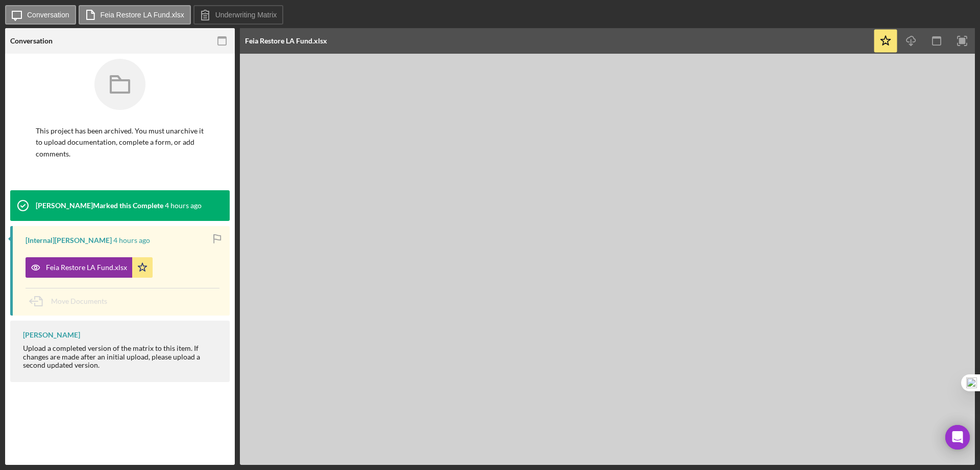 The width and height of the screenshot is (980, 470). Describe the element at coordinates (238, 15) in the screenshot. I see `button: Underwriting Matrix` at that location.